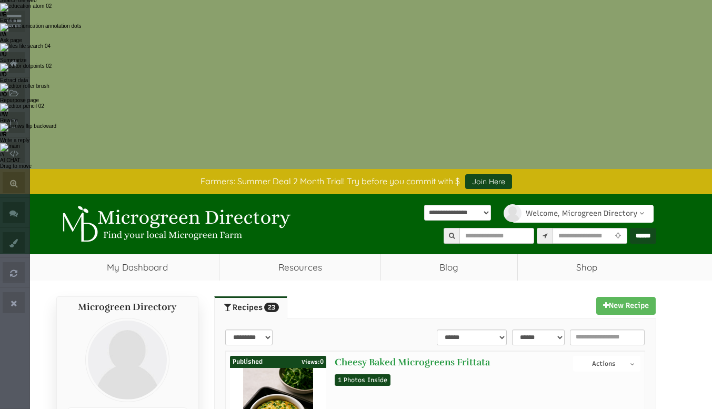  Describe the element at coordinates (249, 337) in the screenshot. I see `select: select-1` at that location.